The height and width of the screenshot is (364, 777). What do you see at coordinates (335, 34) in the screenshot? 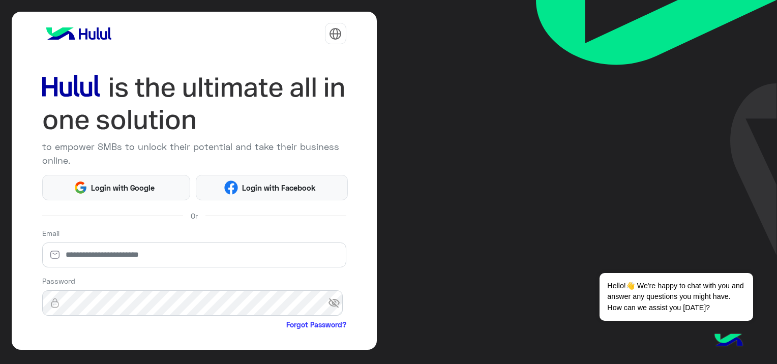
I see `img: tab` at bounding box center [335, 34].